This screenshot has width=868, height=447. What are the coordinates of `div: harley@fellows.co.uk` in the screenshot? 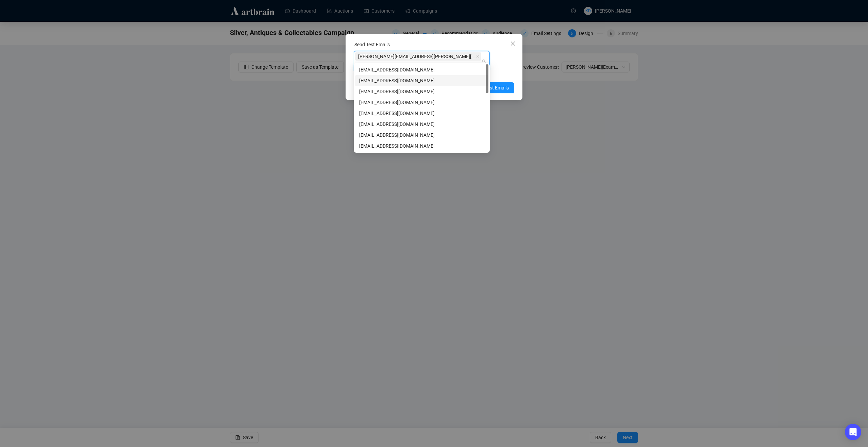 It's located at (422, 81).